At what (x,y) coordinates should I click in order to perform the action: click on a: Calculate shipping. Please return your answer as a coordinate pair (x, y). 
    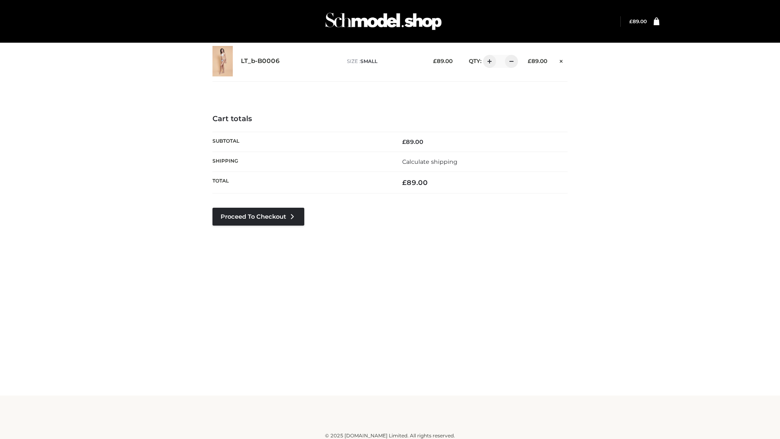
    Looking at the image, I should click on (430, 162).